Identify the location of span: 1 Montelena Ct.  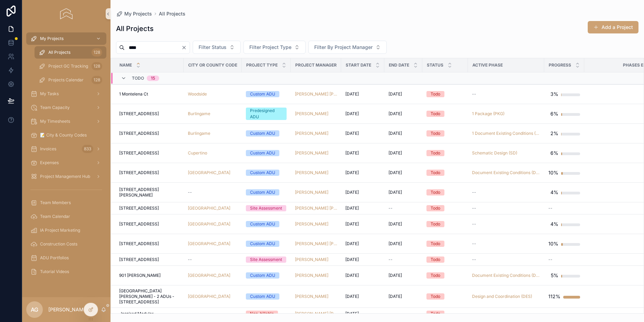
(134, 94).